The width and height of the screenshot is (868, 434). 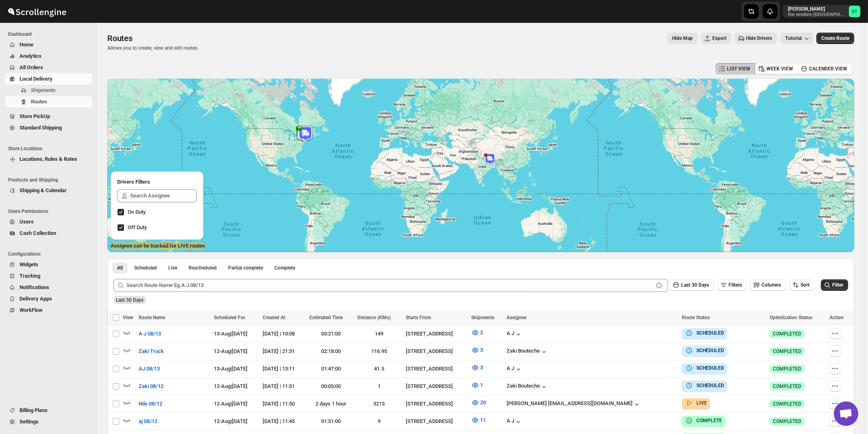 I want to click on button: Map action label, so click(x=682, y=38).